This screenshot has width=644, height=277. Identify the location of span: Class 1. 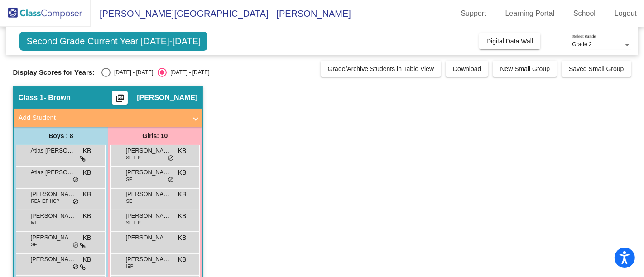
(31, 98).